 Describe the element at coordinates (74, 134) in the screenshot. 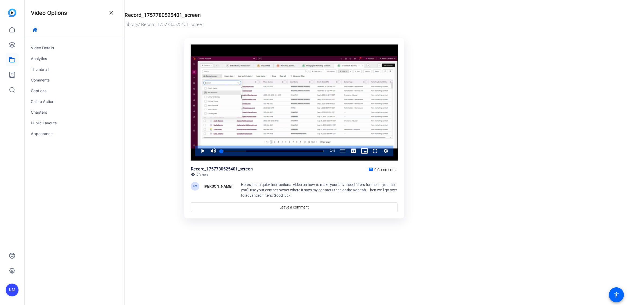

I see `div: Appearance` at that location.